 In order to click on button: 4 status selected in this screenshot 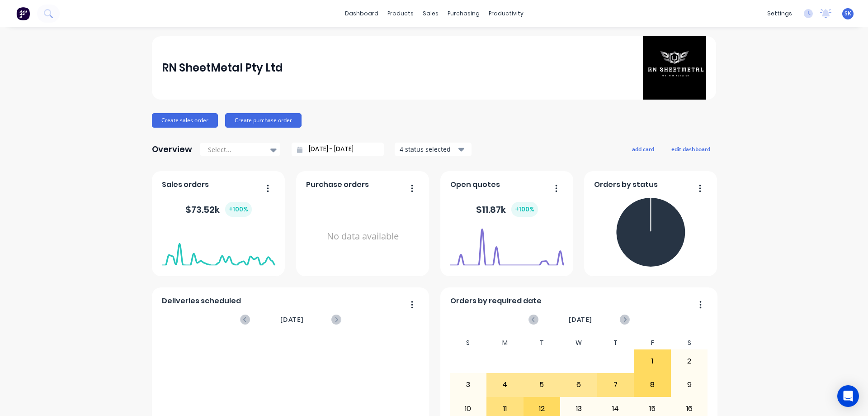, I will do `click(434, 150)`.